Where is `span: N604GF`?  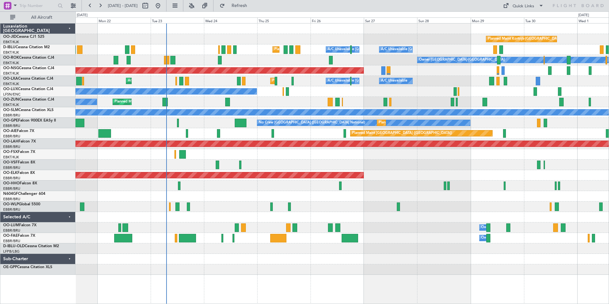 span: N604GF is located at coordinates (10, 194).